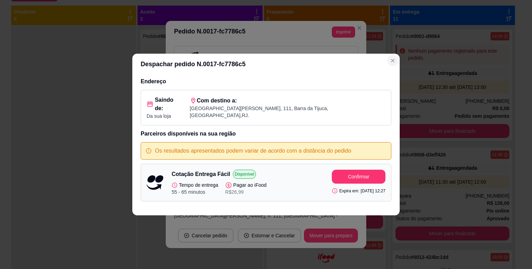 This screenshot has height=269, width=532. I want to click on header: Despachar pedido N. 0017-fc7786c5, so click(266, 64).